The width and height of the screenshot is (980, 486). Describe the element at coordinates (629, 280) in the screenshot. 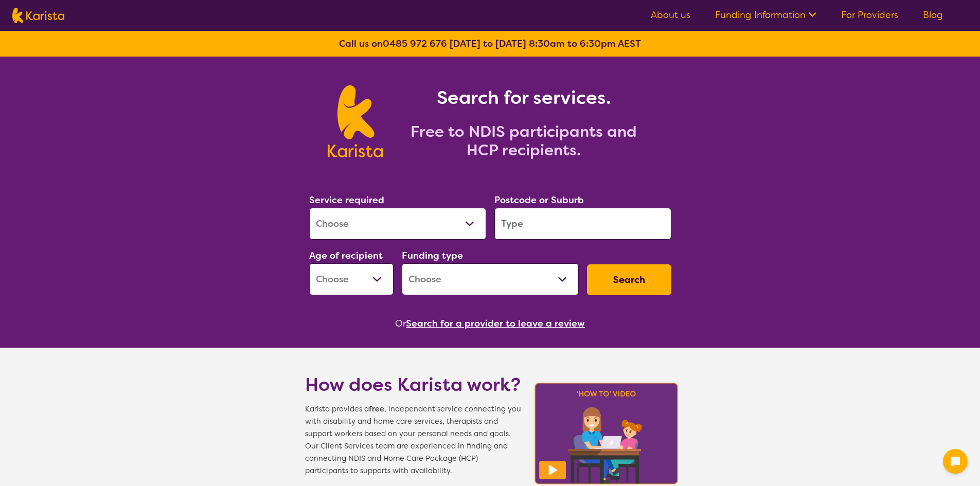

I see `button: Search` at that location.